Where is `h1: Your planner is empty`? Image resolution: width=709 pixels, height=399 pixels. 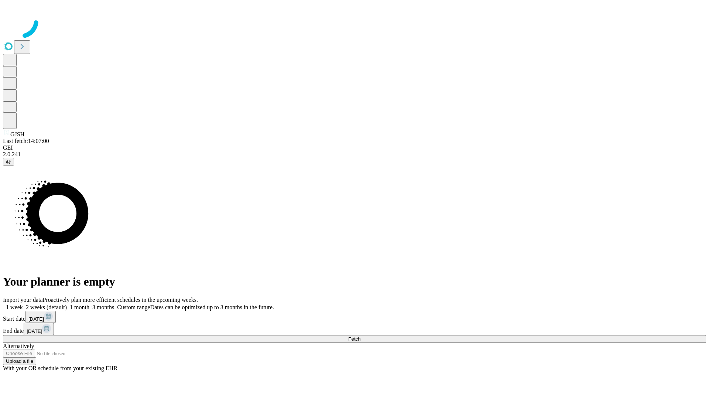 h1: Your planner is empty is located at coordinates (354, 281).